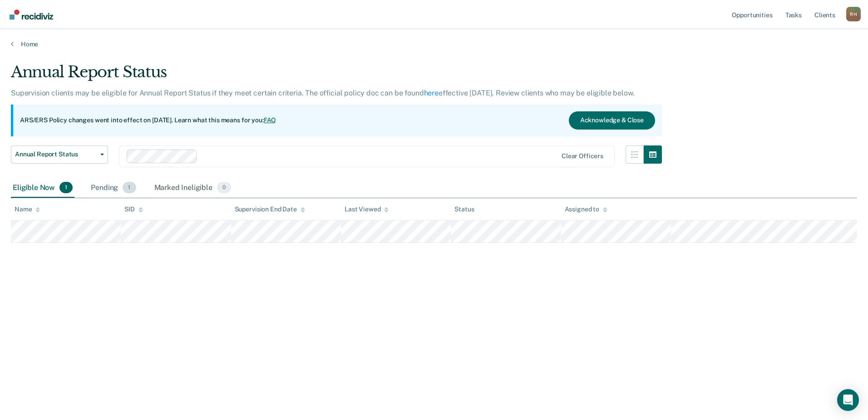 The width and height of the screenshot is (868, 420). Describe the element at coordinates (59, 155) in the screenshot. I see `button: Annual Report Status` at that location.